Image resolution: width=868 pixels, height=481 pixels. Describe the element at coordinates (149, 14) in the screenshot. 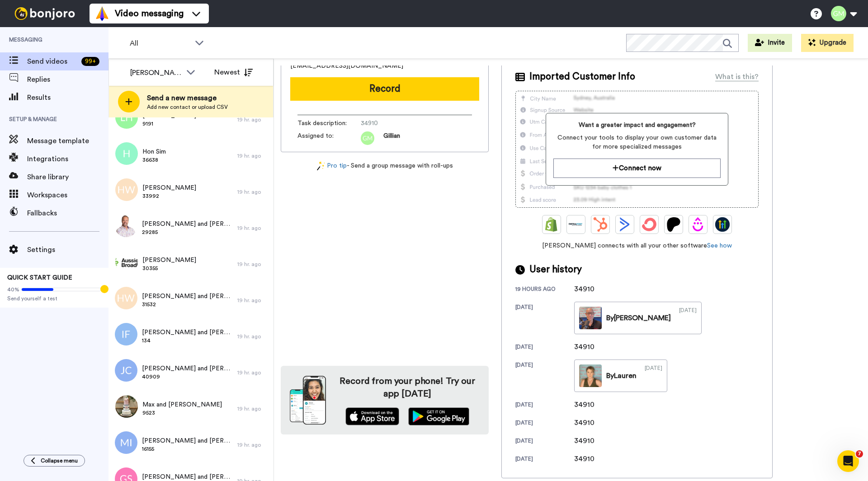

I see `span: Video messaging` at that location.